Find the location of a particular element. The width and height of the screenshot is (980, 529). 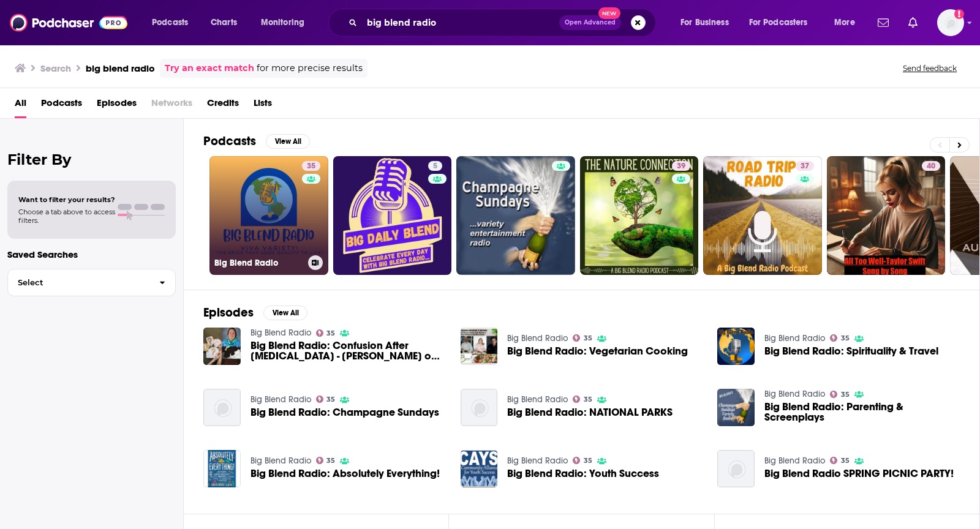

span: Big Blend Radio: Absolutely Everything! is located at coordinates (345, 474).